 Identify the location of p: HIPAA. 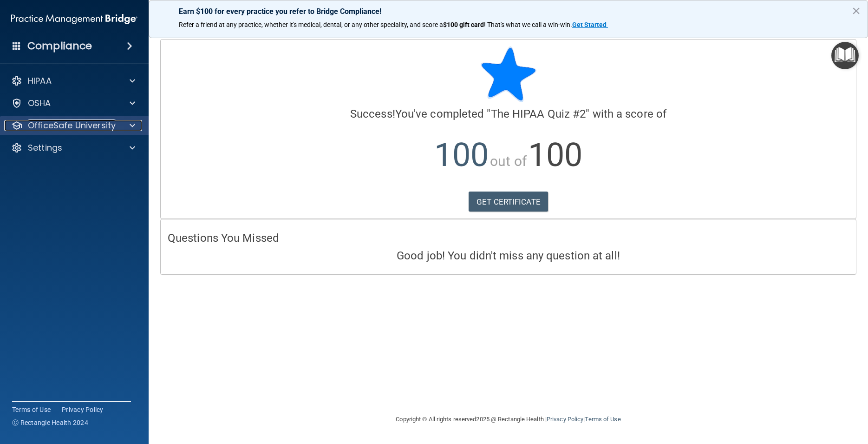
(39, 81).